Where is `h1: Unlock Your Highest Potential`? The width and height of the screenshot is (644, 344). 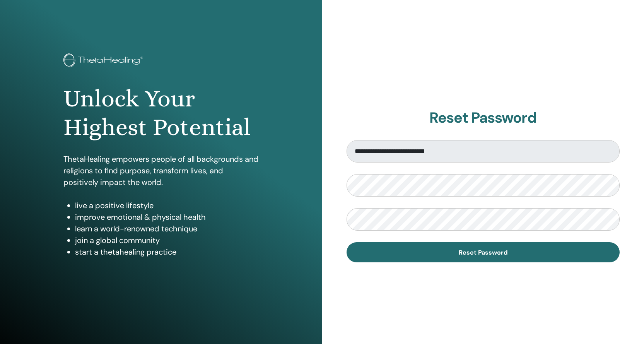 h1: Unlock Your Highest Potential is located at coordinates (161, 113).